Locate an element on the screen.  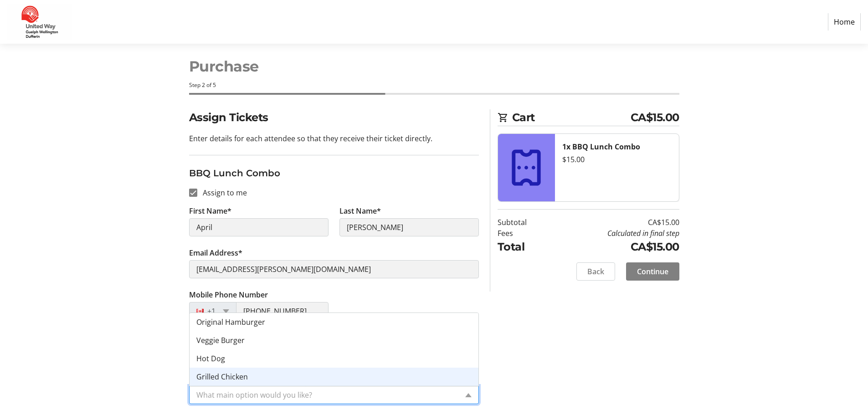
div: $15.00 is located at coordinates (617, 160).